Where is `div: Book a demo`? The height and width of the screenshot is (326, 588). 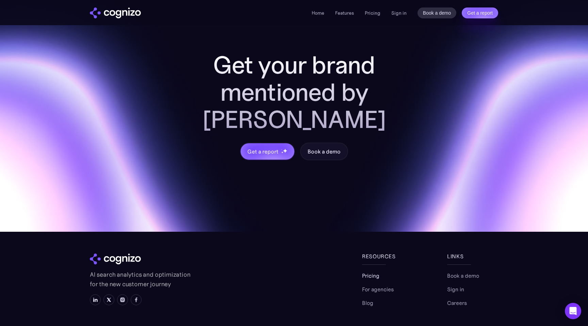
div: Book a demo is located at coordinates (324, 151).